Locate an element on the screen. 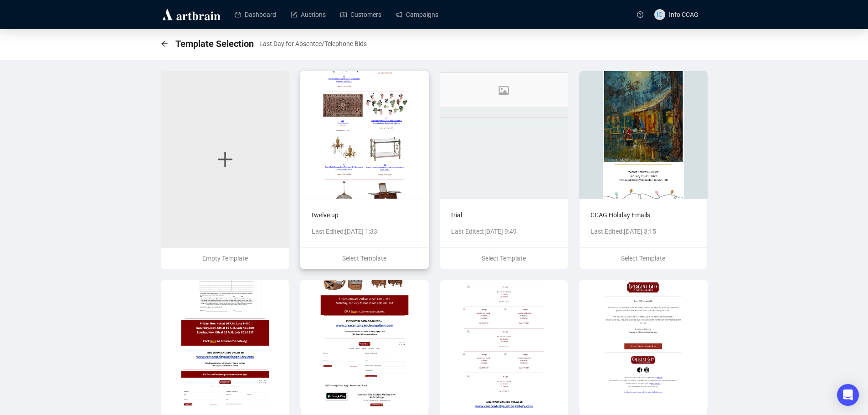 Image resolution: width=868 pixels, height=415 pixels. span: Empty Template is located at coordinates (225, 259).